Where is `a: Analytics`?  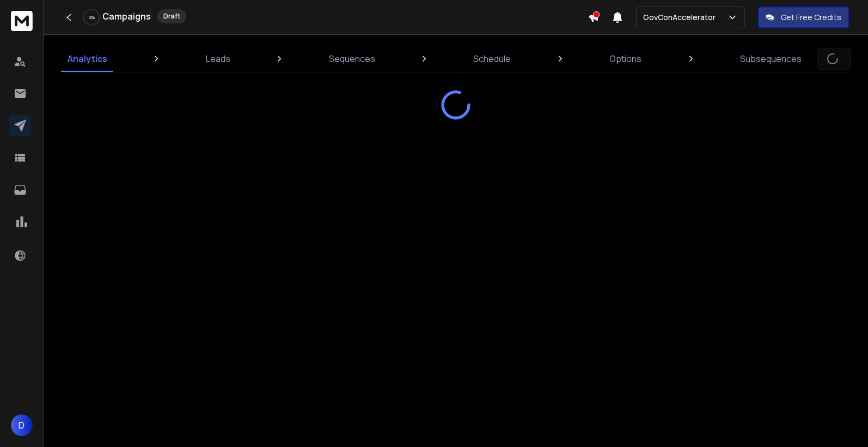 a: Analytics is located at coordinates (87, 59).